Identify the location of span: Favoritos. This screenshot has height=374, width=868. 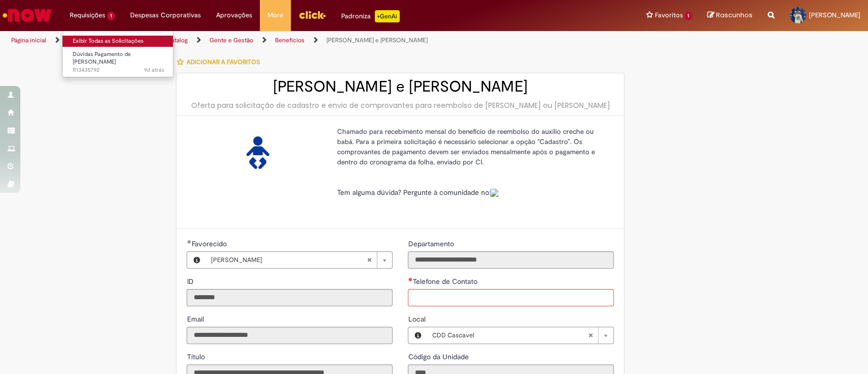
(668, 16).